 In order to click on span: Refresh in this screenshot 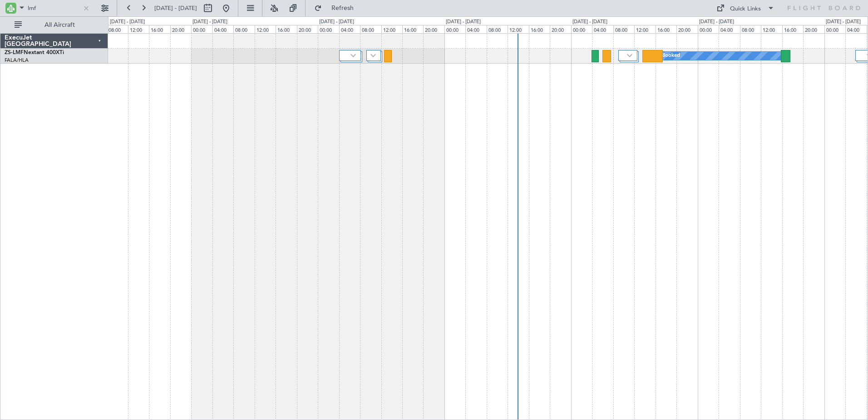, I will do `click(342, 8)`.